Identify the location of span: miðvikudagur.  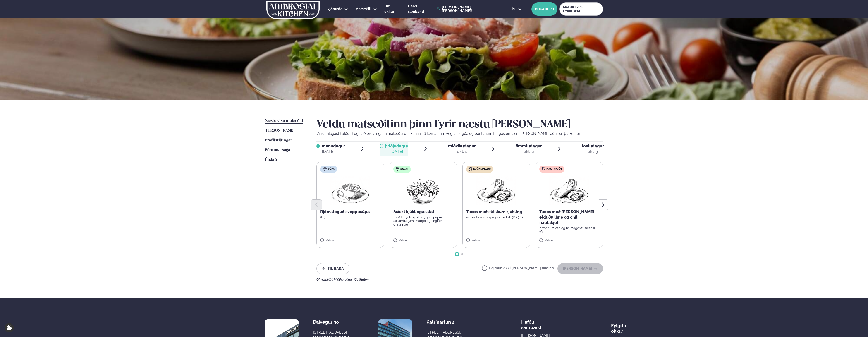
(462, 146).